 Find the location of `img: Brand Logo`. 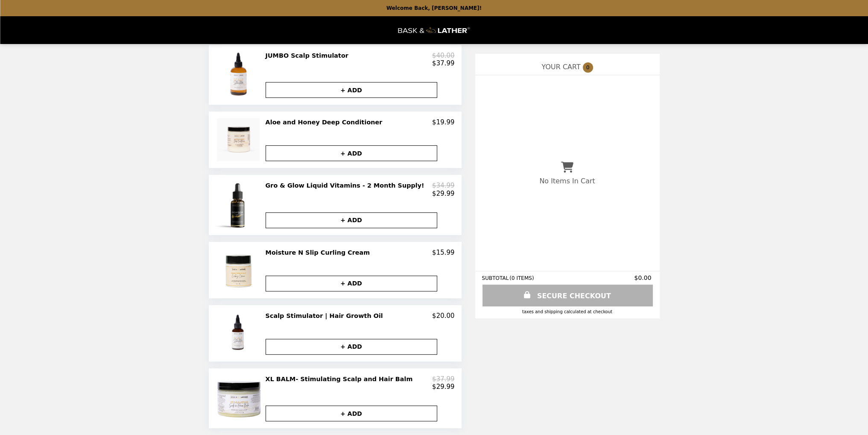

img: Brand Logo is located at coordinates (434, 30).